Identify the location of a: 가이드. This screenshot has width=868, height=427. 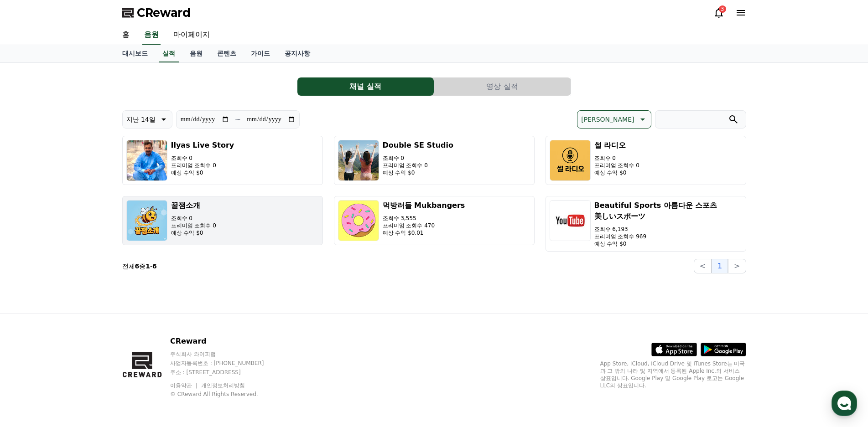
(260, 54).